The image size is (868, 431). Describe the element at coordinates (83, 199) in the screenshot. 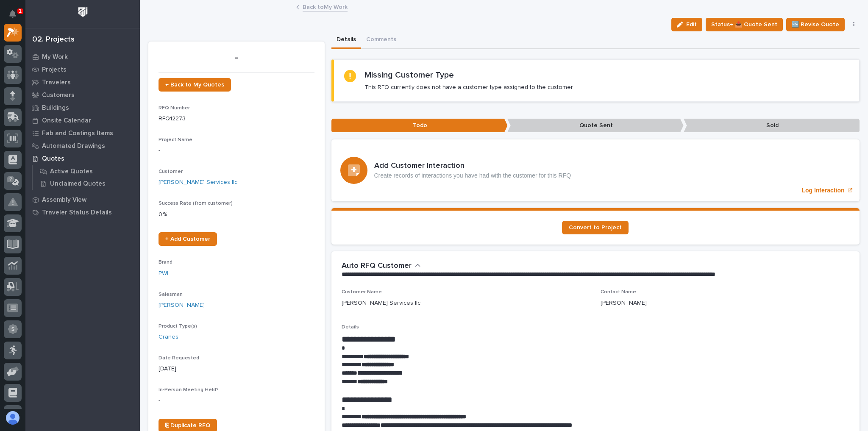

I see `a: Assembly View` at that location.